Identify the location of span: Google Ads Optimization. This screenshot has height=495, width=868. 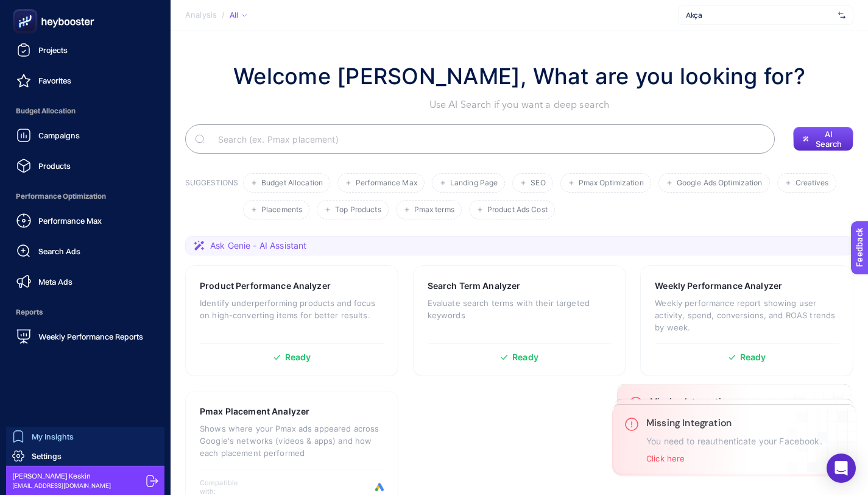
(719, 183).